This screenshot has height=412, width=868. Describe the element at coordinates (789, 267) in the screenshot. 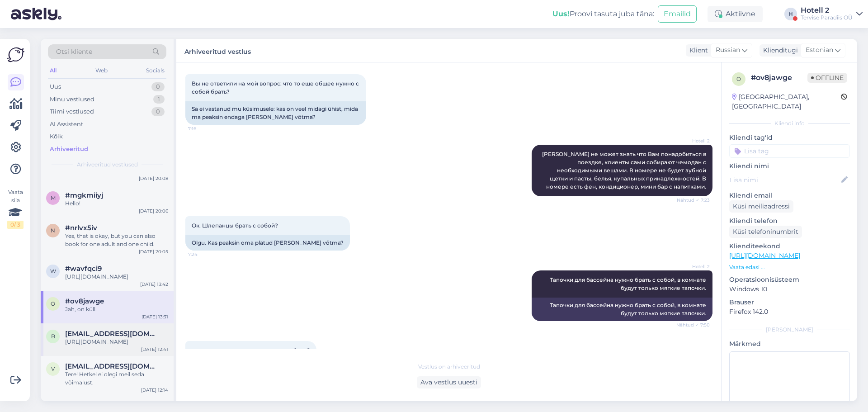

I see `p: Vaata edasi ...` at that location.